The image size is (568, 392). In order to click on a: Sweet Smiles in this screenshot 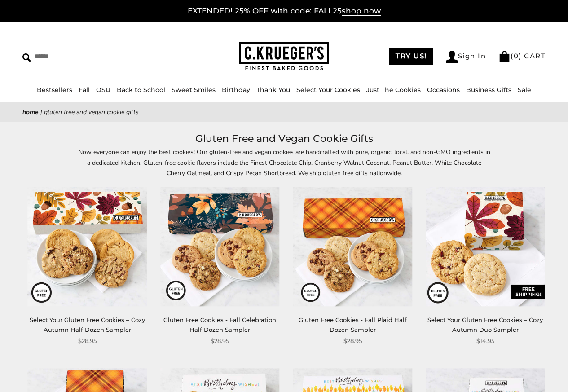, I will do `click(194, 90)`.